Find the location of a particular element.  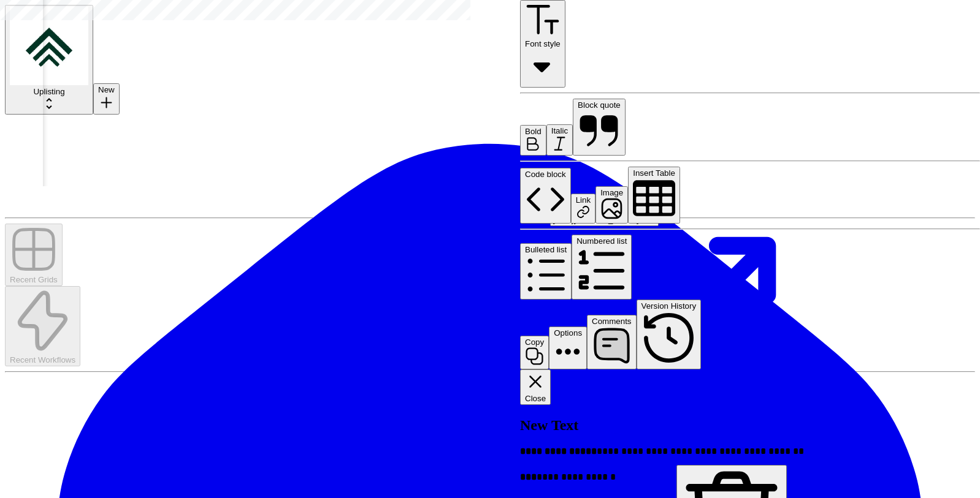

span: Image is located at coordinates (611, 193).